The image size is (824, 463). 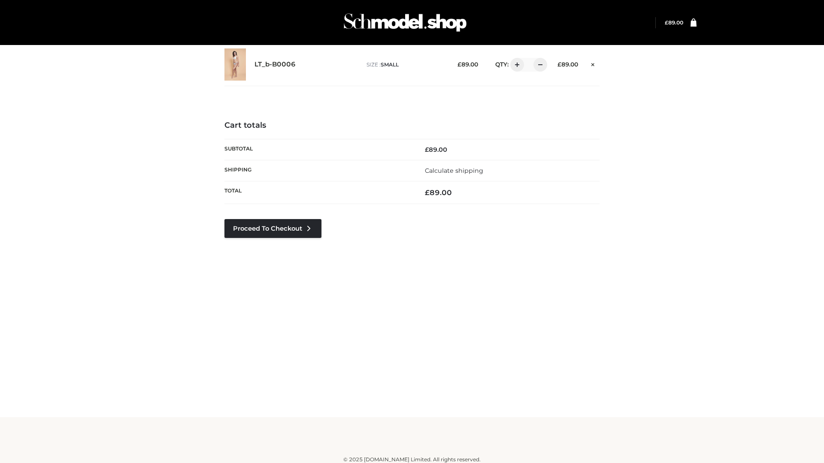 What do you see at coordinates (275, 64) in the screenshot?
I see `a: LT_b-B0006` at bounding box center [275, 64].